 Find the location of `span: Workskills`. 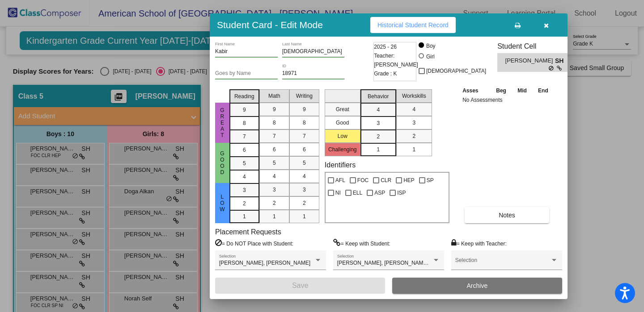

span: Workskills is located at coordinates (414, 96).